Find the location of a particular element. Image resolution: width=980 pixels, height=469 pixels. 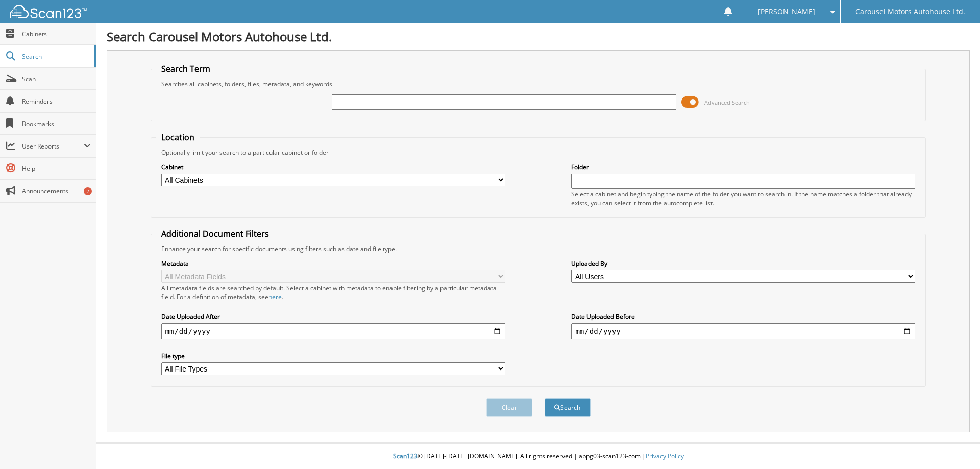

label: Folder is located at coordinates (743, 167).